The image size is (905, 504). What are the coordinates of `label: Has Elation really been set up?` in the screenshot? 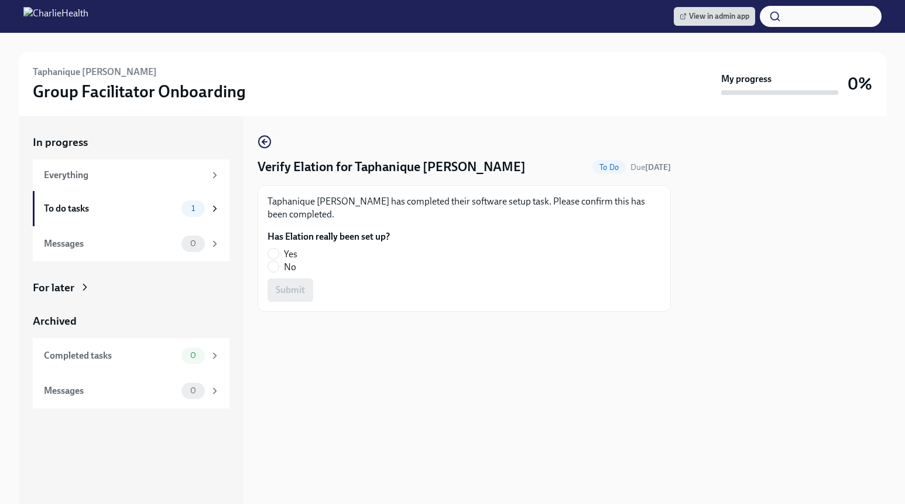 It's located at (329, 237).